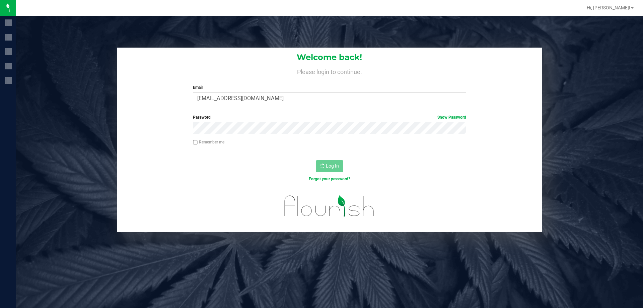  Describe the element at coordinates (201, 117) in the screenshot. I see `span: Password` at that location.